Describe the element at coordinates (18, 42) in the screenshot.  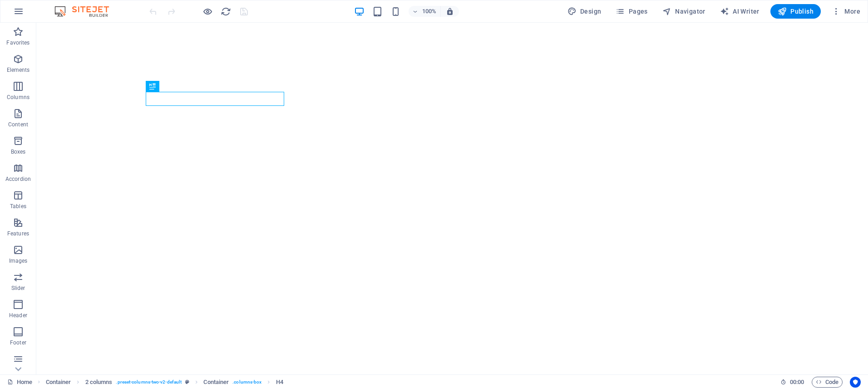
I see `p: Favorites` at that location.